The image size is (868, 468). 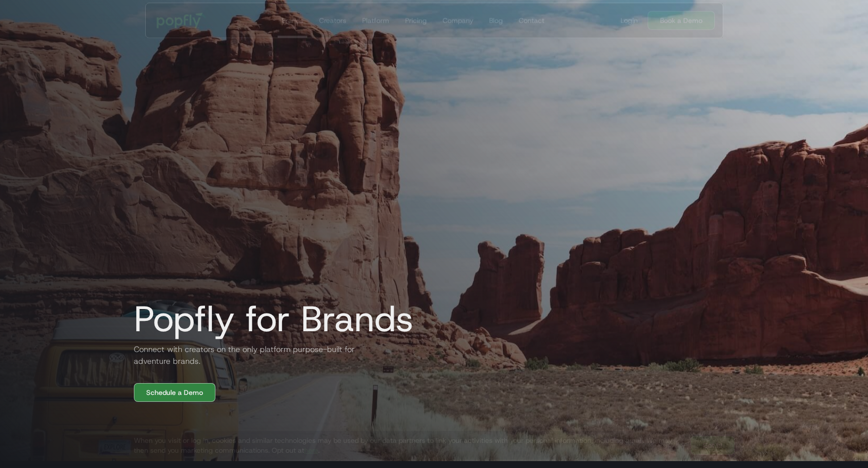 What do you see at coordinates (375, 20) in the screenshot?
I see `a: Platform` at bounding box center [375, 20].